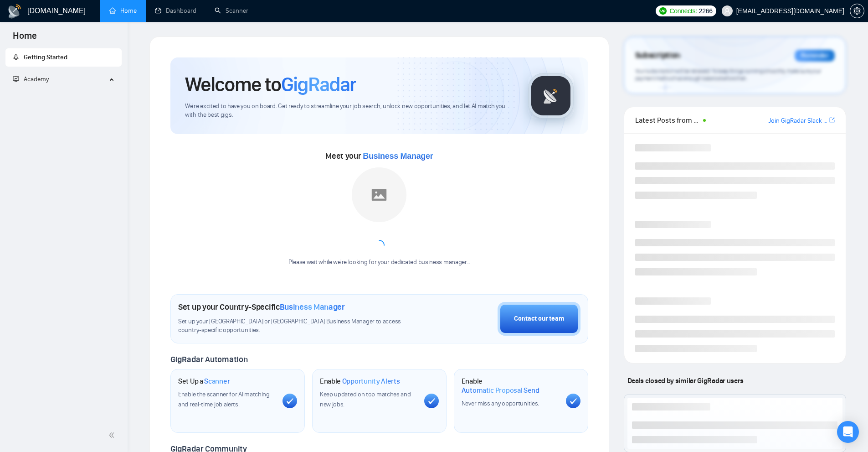  Describe the element at coordinates (683, 11) in the screenshot. I see `span: Connects:` at that location.